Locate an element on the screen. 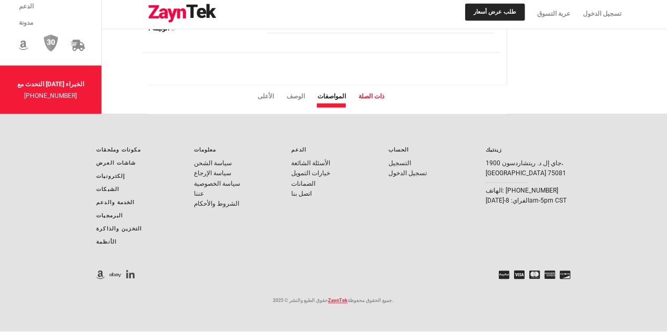 This screenshot has width=667, height=332. span: الدعم is located at coordinates (26, 6).